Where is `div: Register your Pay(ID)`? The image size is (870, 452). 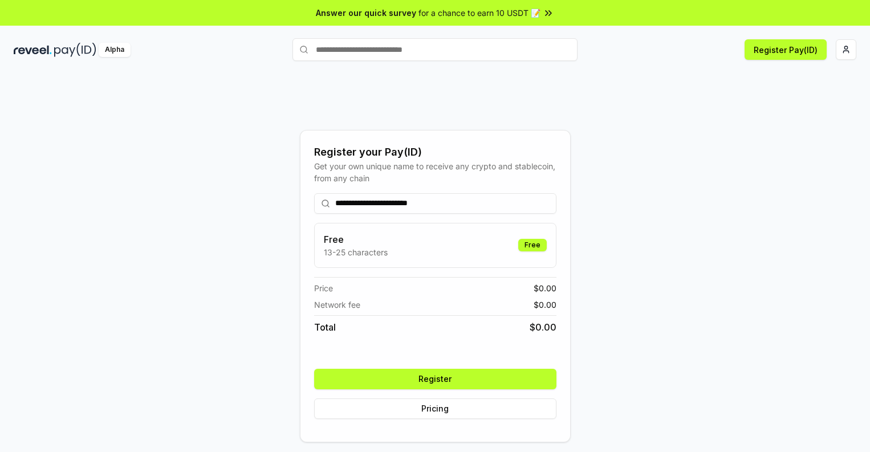
div: Register your Pay(ID) is located at coordinates (435, 152).